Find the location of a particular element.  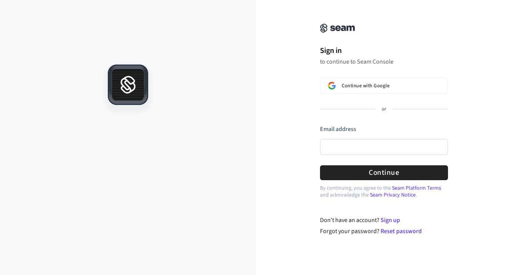

div: Don't have an account? is located at coordinates (384, 220).